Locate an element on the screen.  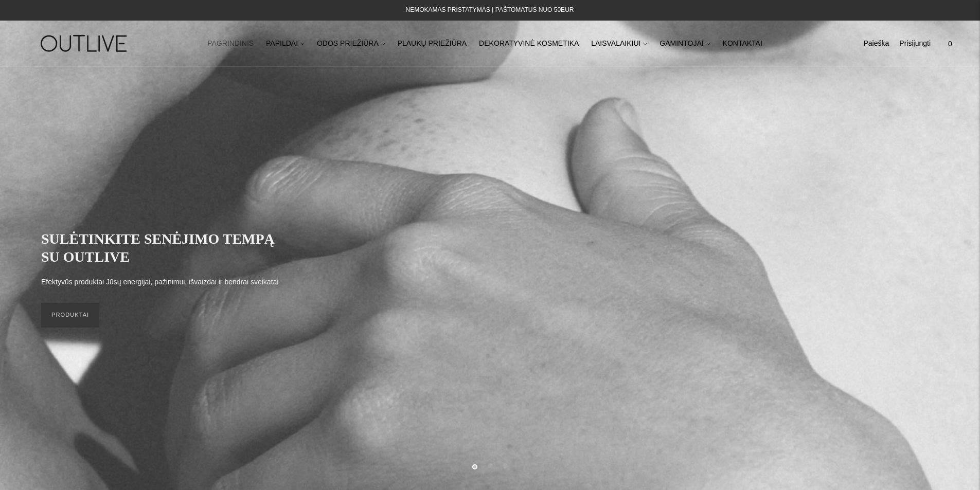
a: LAISVALAIKIUI is located at coordinates (619, 44).